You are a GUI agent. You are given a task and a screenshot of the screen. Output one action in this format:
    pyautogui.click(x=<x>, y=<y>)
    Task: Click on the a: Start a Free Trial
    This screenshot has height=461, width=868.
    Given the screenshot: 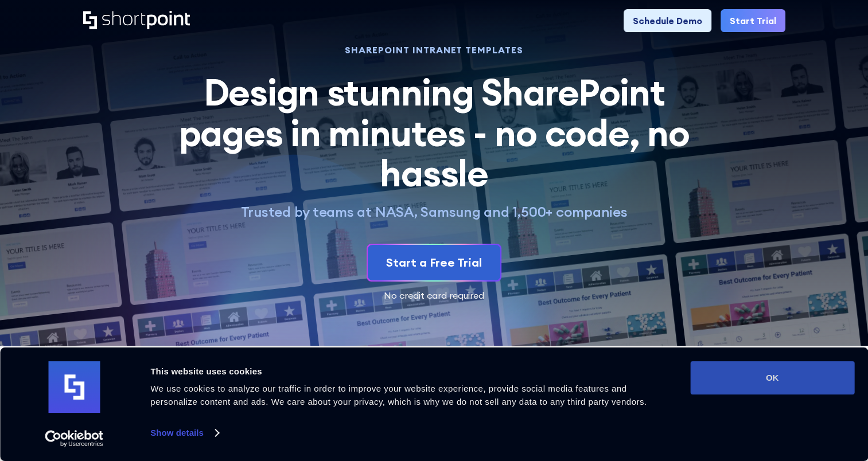 What is the action you would take?
    pyautogui.click(x=434, y=262)
    